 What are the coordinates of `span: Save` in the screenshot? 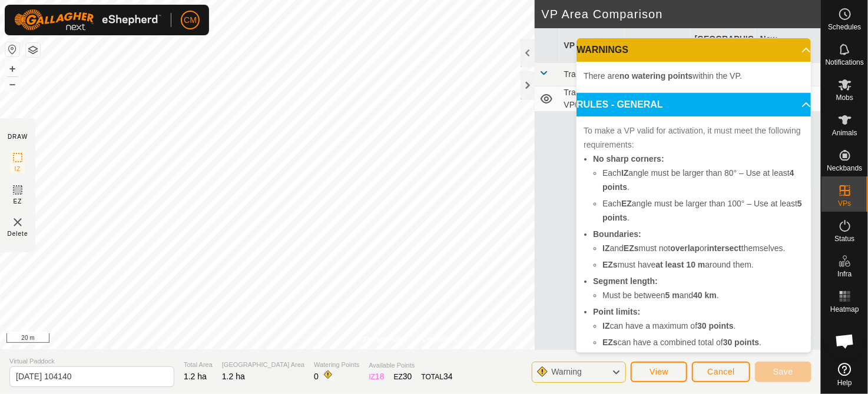 It's located at (783, 372).